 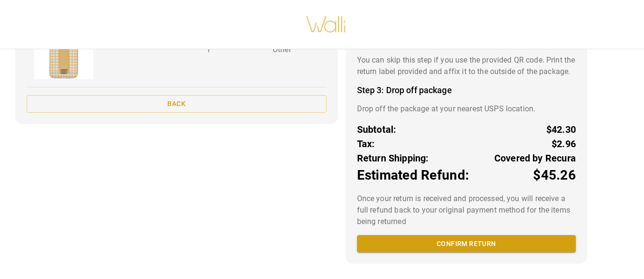 I want to click on p: Subtotal:, so click(x=377, y=129).